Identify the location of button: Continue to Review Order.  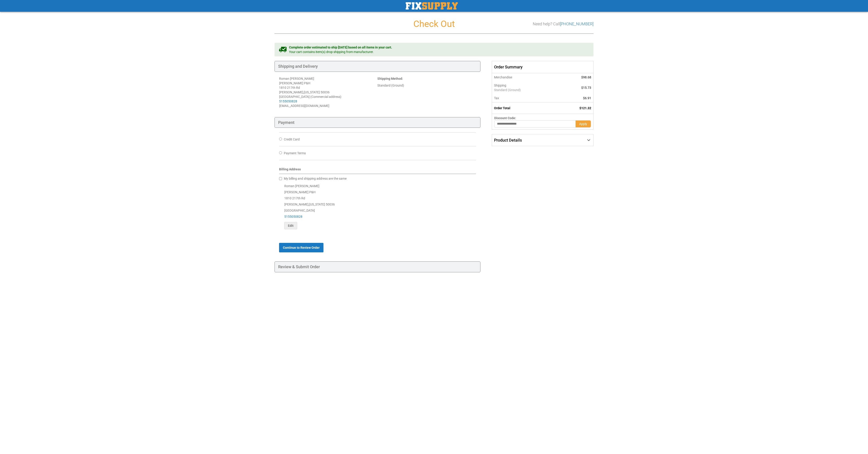
(301, 247).